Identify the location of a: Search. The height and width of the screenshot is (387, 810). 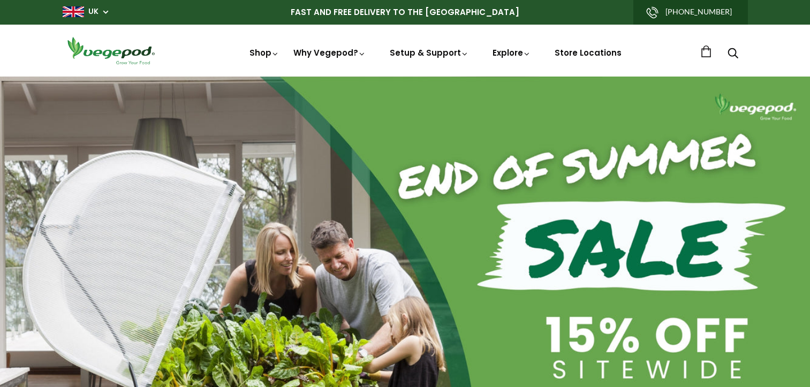
(733, 54).